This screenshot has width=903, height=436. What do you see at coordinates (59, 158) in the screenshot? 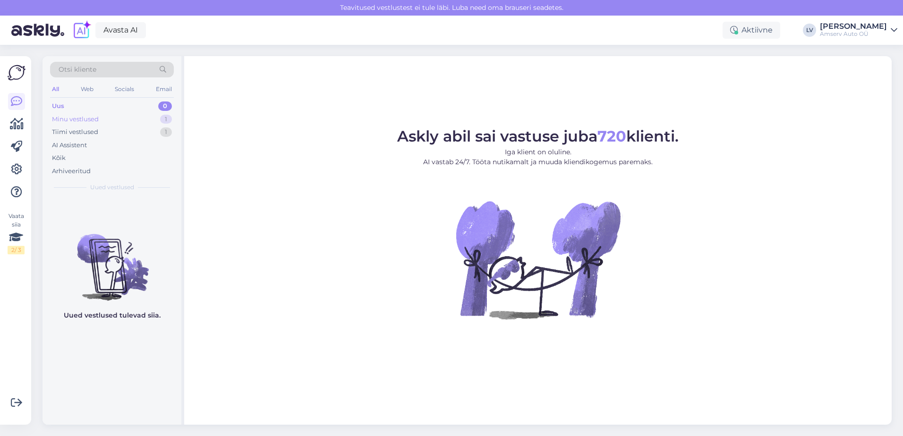
I see `div: Kõik` at bounding box center [59, 158].